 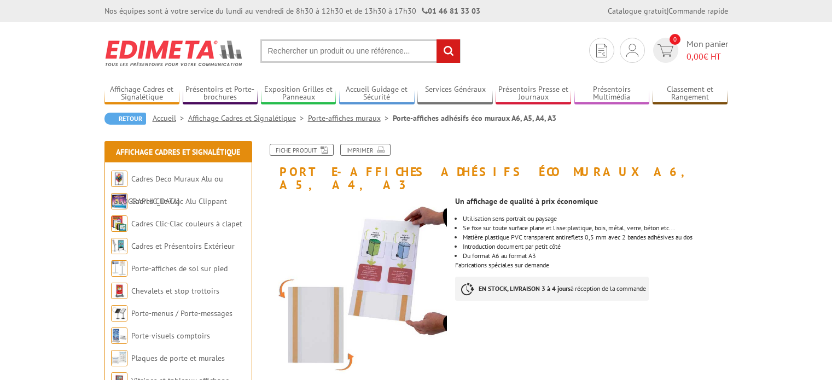 What do you see at coordinates (707, 56) in the screenshot?
I see `span: € HT` at bounding box center [707, 56].